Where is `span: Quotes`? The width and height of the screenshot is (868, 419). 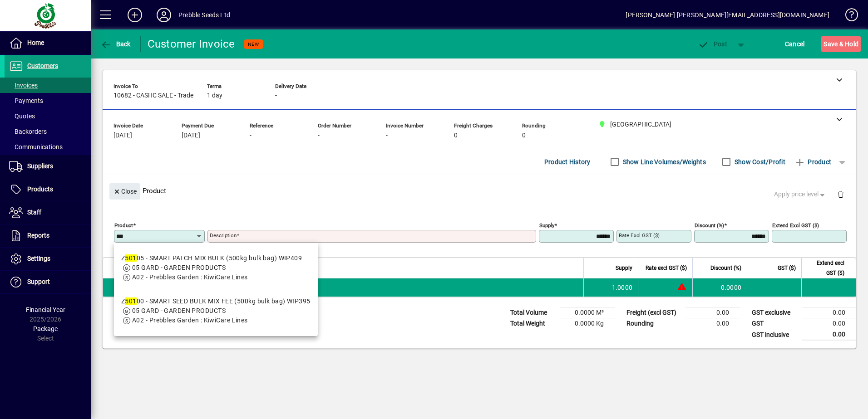
span: Quotes is located at coordinates (22, 116).